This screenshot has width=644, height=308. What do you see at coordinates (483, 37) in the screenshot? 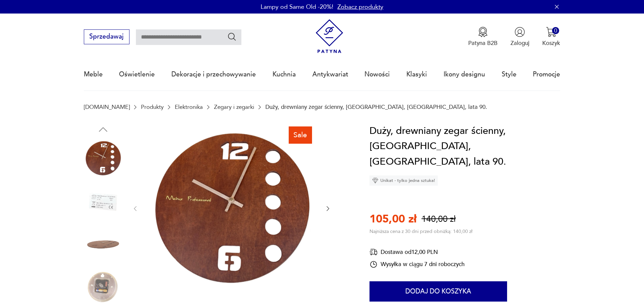
I see `a: Ikona medaluPatyna B2B` at bounding box center [483, 37].